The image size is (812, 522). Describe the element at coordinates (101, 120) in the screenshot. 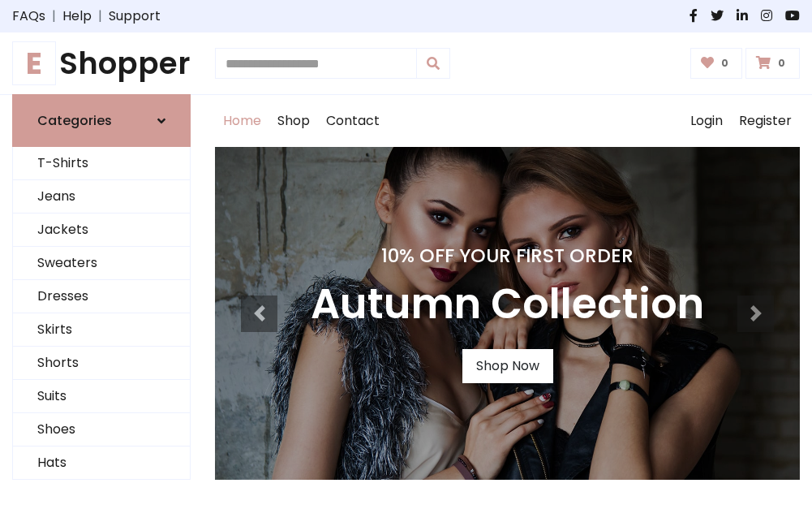

I see `a: Categories` at that location.